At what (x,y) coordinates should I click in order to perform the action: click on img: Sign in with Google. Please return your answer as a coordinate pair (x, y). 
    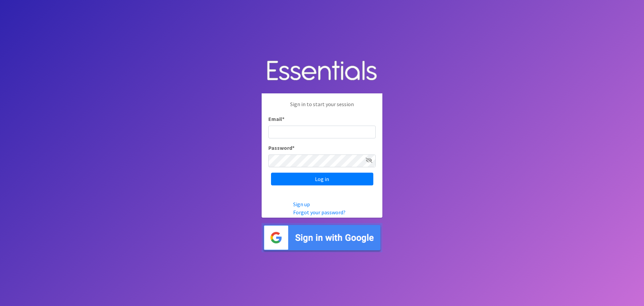
    Looking at the image, I should click on (322, 237).